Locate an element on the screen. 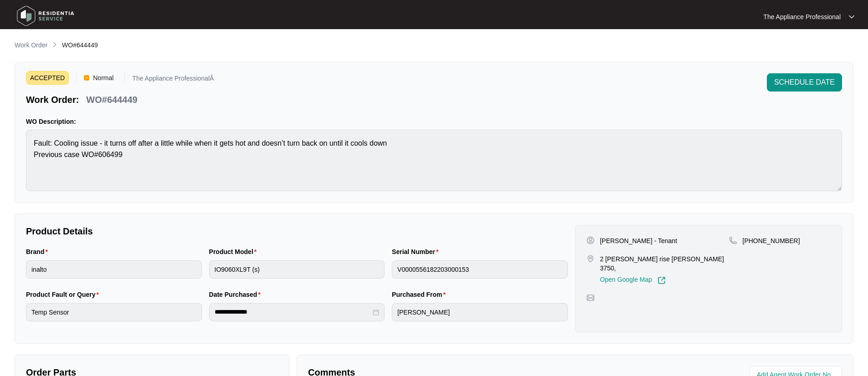  input: Product Model is located at coordinates (297, 270).